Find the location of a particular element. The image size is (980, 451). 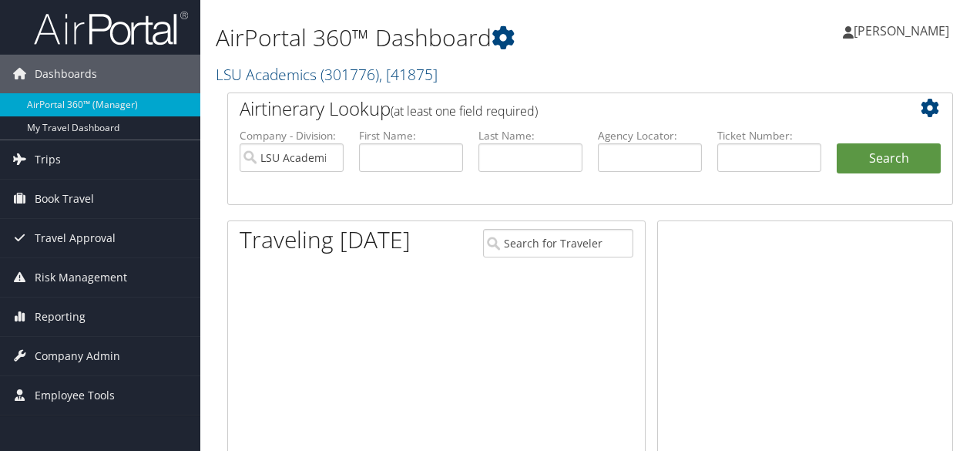

h2: Airtinerary Lookup is located at coordinates (560, 109).